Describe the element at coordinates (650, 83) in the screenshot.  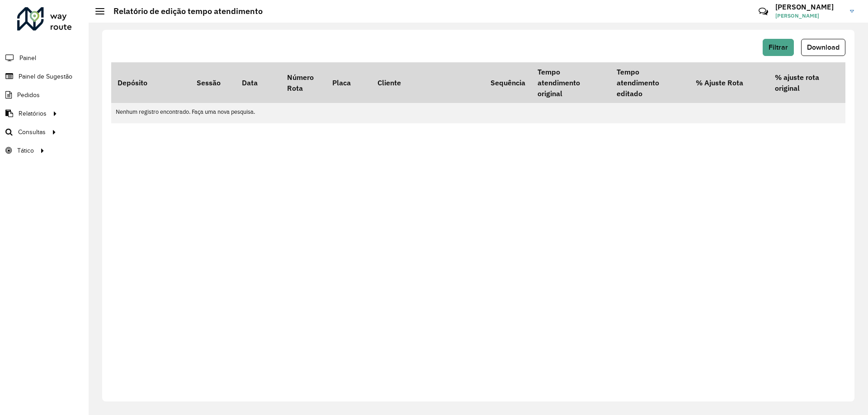
I see `th: Tempo atendimento editado` at that location.